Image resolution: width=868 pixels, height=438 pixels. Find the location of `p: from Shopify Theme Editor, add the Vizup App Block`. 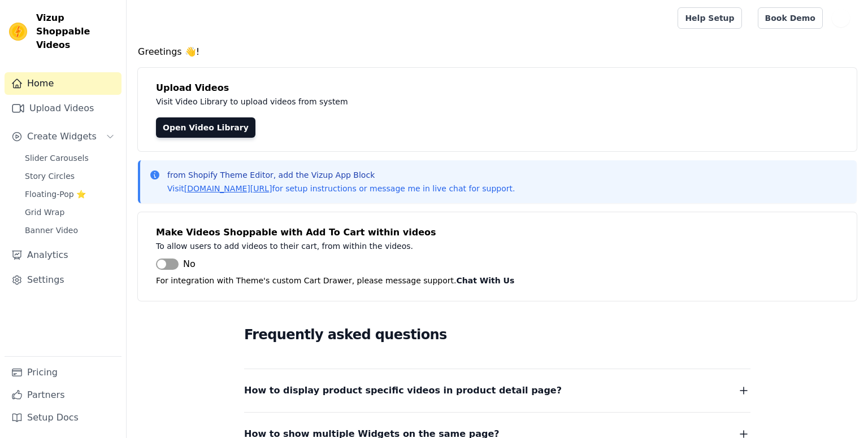

p: from Shopify Theme Editor, add the Vizup App Block is located at coordinates (341, 175).